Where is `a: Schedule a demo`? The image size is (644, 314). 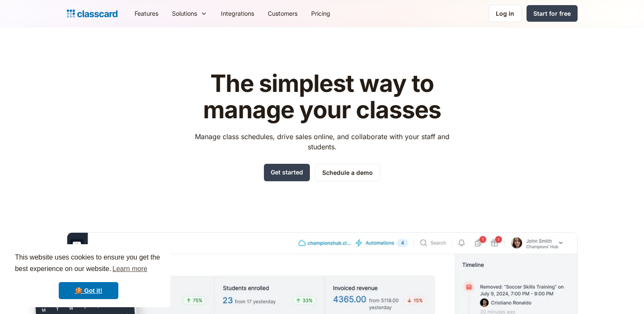 a: Schedule a demo is located at coordinates (347, 172).